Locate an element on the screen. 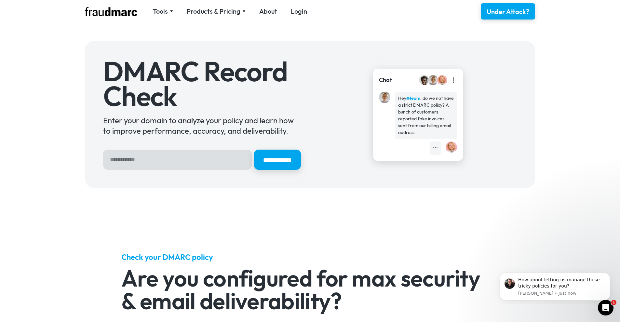 The height and width of the screenshot is (322, 620). strong: @team is located at coordinates (413, 98).